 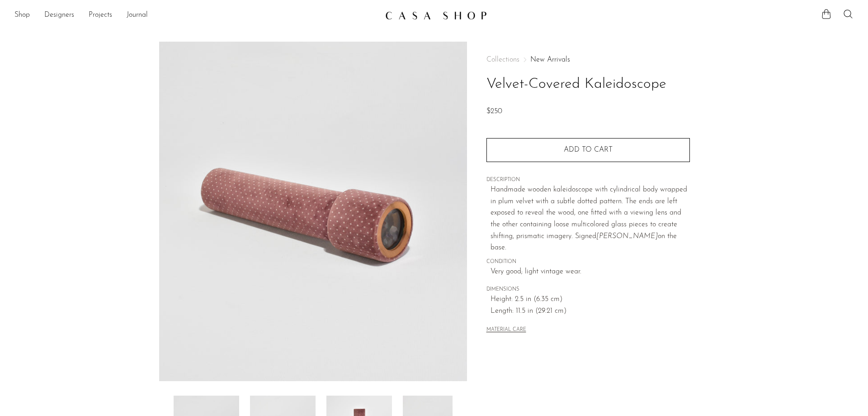 What do you see at coordinates (589, 59) in the screenshot?
I see `nav: Breadcrumbs` at bounding box center [589, 59].